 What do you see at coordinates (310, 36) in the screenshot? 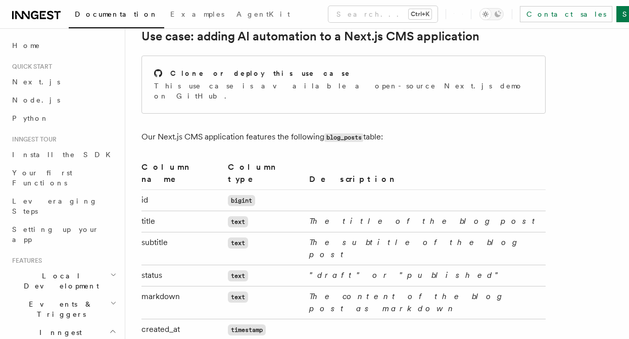
I see `a: Use case: adding AI automation to a Next.js CMS application` at bounding box center [310, 36].